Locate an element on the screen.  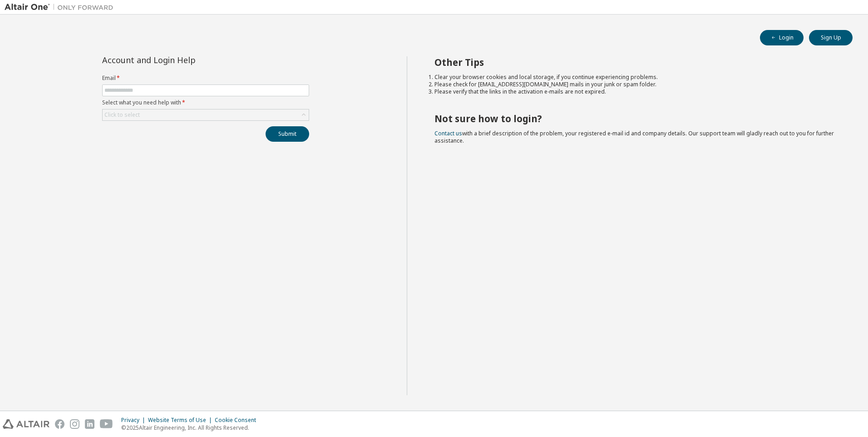
a: Contact us is located at coordinates (448, 133).